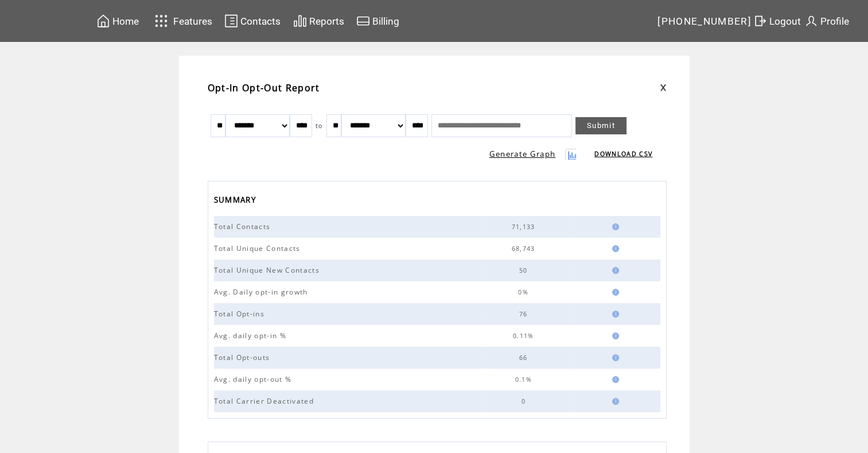 The height and width of the screenshot is (453, 868). What do you see at coordinates (231, 21) in the screenshot?
I see `img: contacts.svg` at bounding box center [231, 21].